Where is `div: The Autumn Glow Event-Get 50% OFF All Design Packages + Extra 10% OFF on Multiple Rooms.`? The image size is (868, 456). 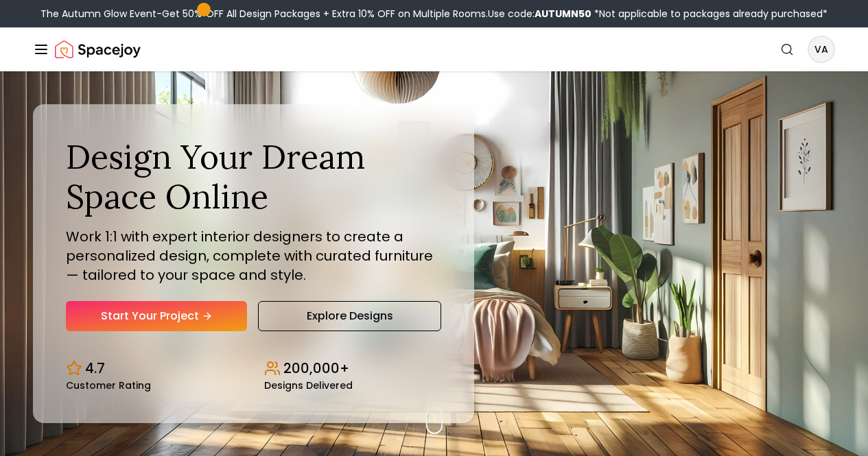 div: The Autumn Glow Event-Get 50% OFF All Design Packages + Extra 10% OFF on Multiple Rooms. is located at coordinates (434, 14).